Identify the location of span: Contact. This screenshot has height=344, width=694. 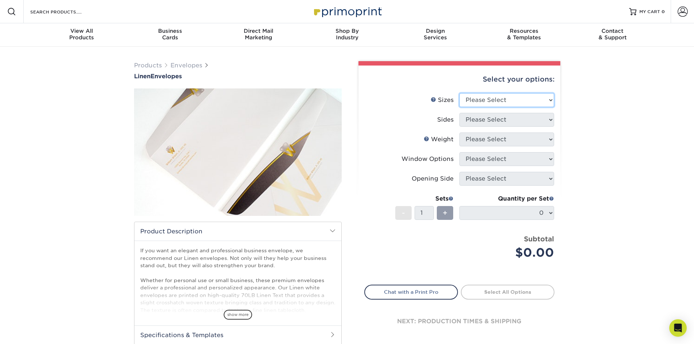
(612, 31).